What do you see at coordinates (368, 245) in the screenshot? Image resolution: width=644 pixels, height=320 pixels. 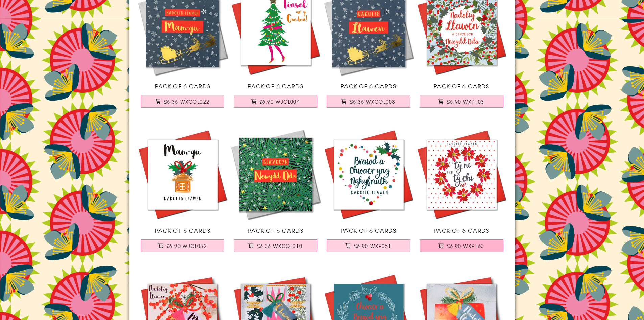 I see `button: £6.90 WXP051` at bounding box center [368, 245].